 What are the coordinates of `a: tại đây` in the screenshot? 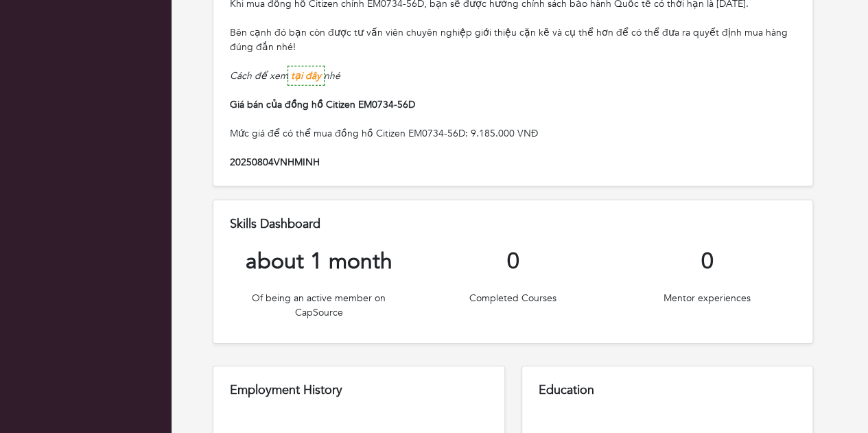 It's located at (306, 76).